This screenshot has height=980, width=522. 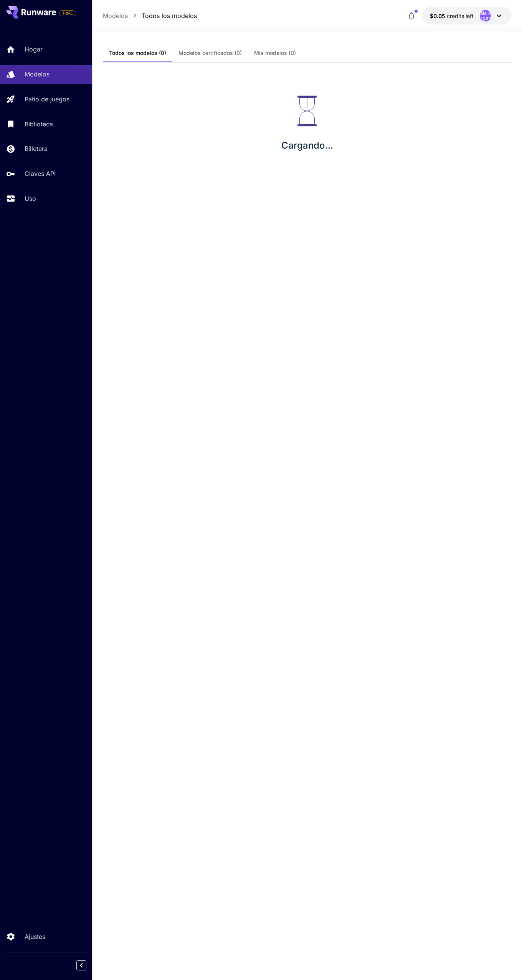 I want to click on a: Modelos, so click(x=115, y=16).